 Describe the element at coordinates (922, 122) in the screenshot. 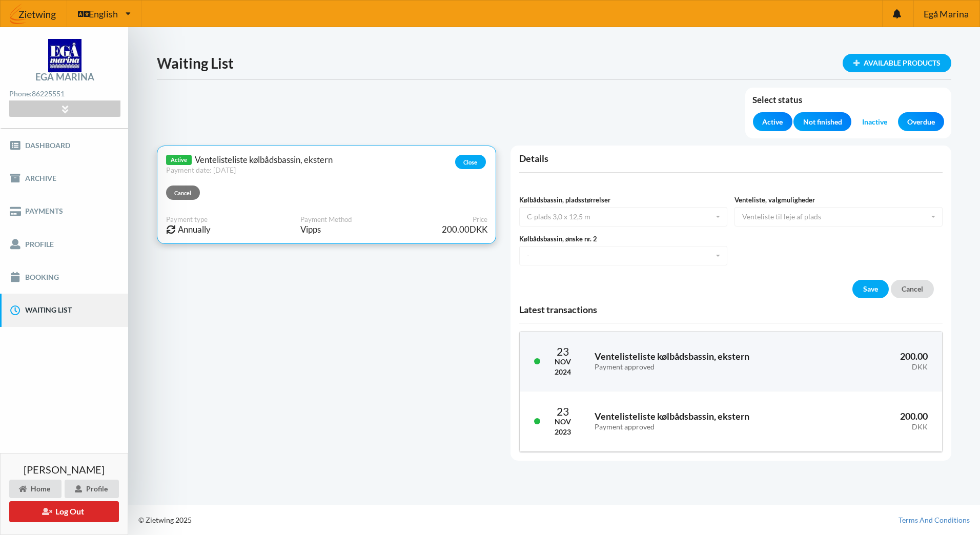

I see `span: Overdue` at that location.